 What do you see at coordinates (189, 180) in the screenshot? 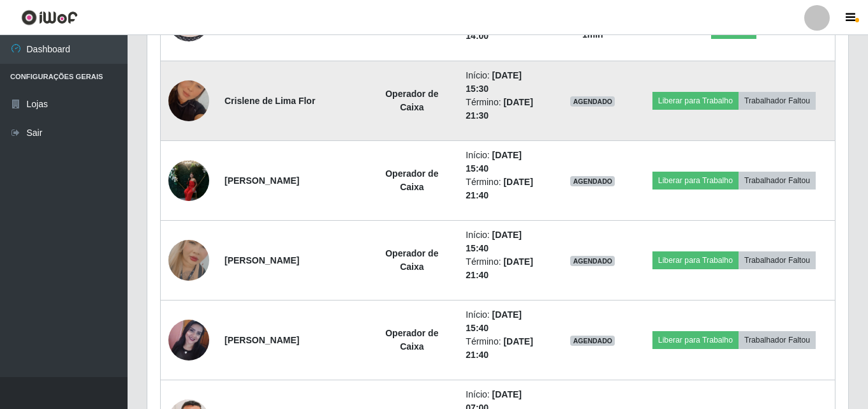
I see `img: 1751968749933.jpeg` at bounding box center [189, 180].